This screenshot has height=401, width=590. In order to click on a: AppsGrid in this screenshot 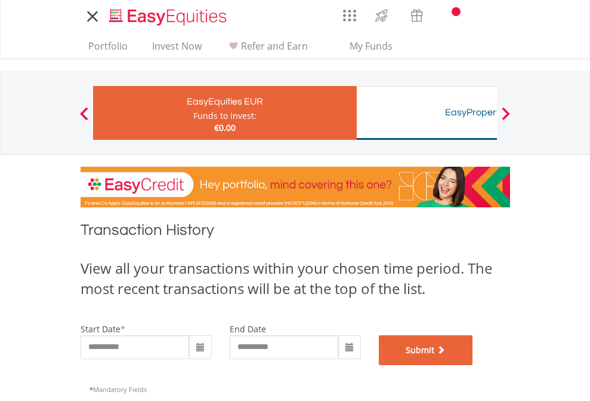, I will do `click(350, 13)`.